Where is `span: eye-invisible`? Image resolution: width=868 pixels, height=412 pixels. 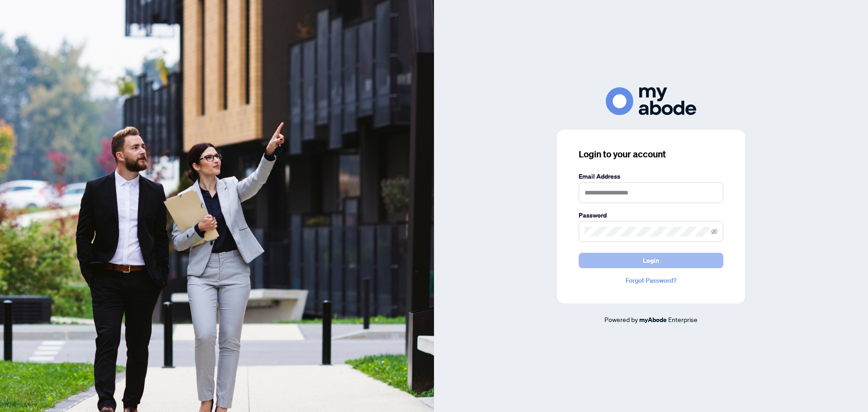
span: eye-invisible is located at coordinates (714, 231).